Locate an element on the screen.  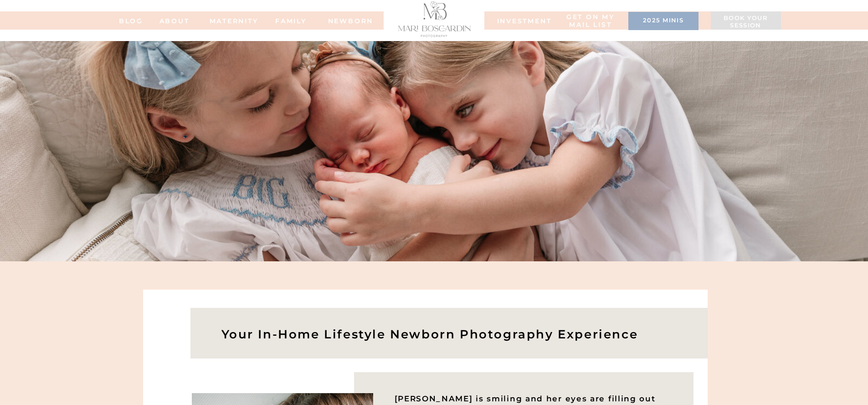
h3: 2025 minis is located at coordinates (663, 21).